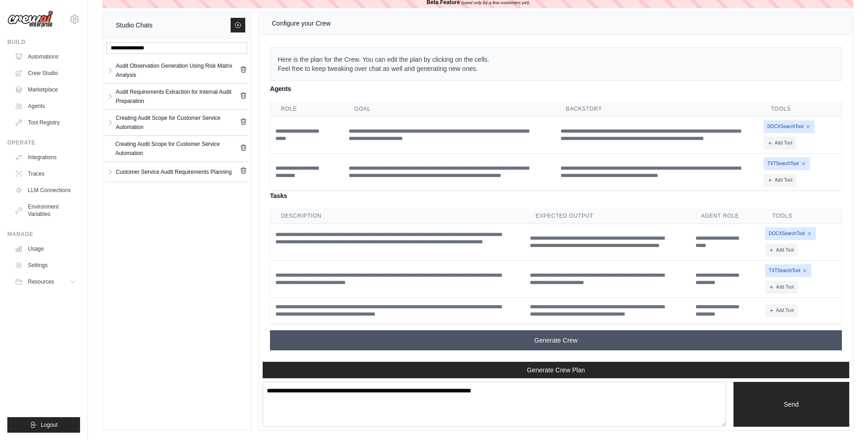 This screenshot has width=868, height=440. I want to click on div: Audit Requirements Extraction for Internal Audit Preparation, so click(178, 97).